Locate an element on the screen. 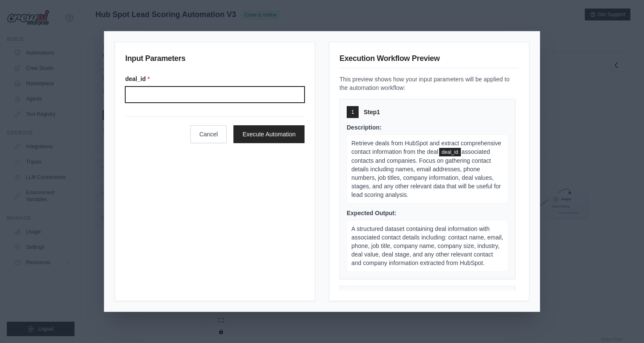 The image size is (644, 343). p: This preview shows how your input parameters will be applied to the automation workflow: is located at coordinates (429, 83).